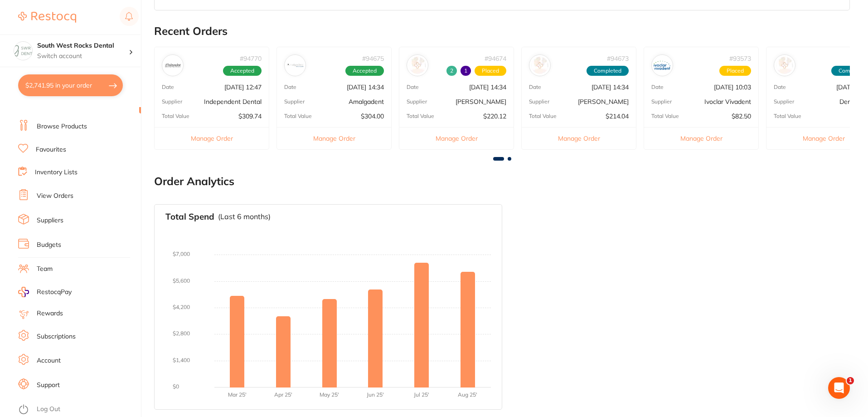 This screenshot has height=417, width=868. I want to click on p: Switch account, so click(83, 56).